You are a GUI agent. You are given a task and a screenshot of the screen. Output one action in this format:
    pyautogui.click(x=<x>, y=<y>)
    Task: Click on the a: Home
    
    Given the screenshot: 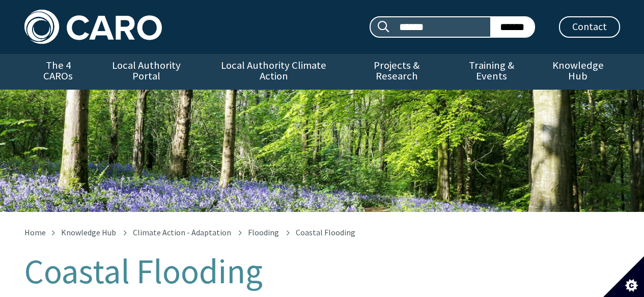 What is the action you would take?
    pyautogui.click(x=35, y=232)
    